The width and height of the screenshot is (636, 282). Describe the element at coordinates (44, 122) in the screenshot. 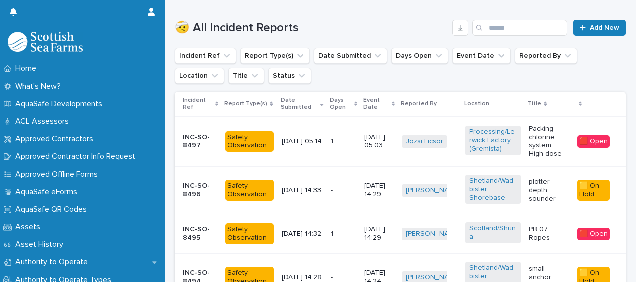

I see `p: ACL Assessors` at that location.